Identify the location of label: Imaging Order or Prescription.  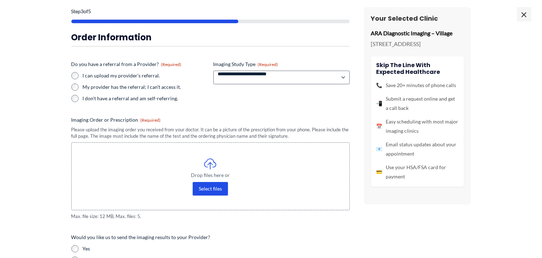
(210, 120).